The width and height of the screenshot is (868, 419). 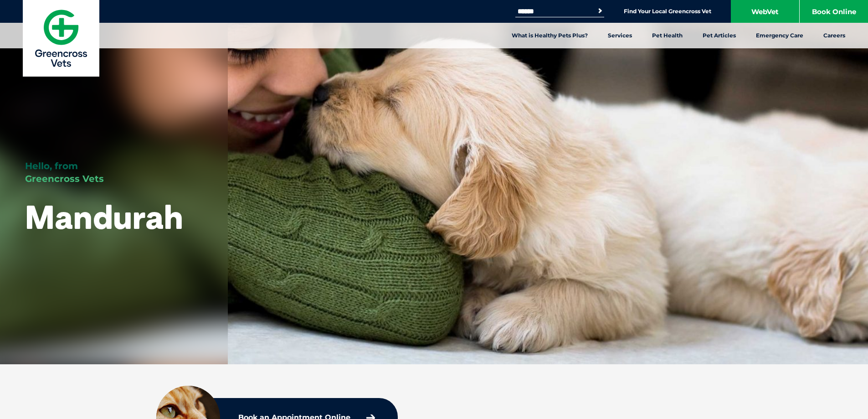 What do you see at coordinates (620, 36) in the screenshot?
I see `a: Services` at bounding box center [620, 36].